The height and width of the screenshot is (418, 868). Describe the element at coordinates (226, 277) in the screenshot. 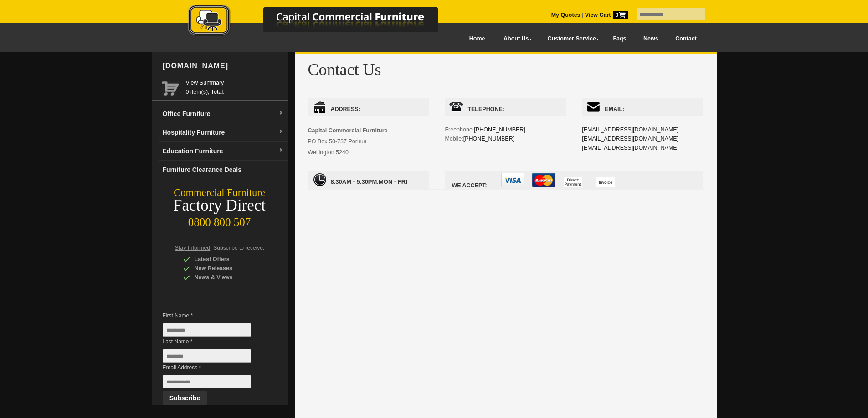

I see `div: News & Views` at that location.